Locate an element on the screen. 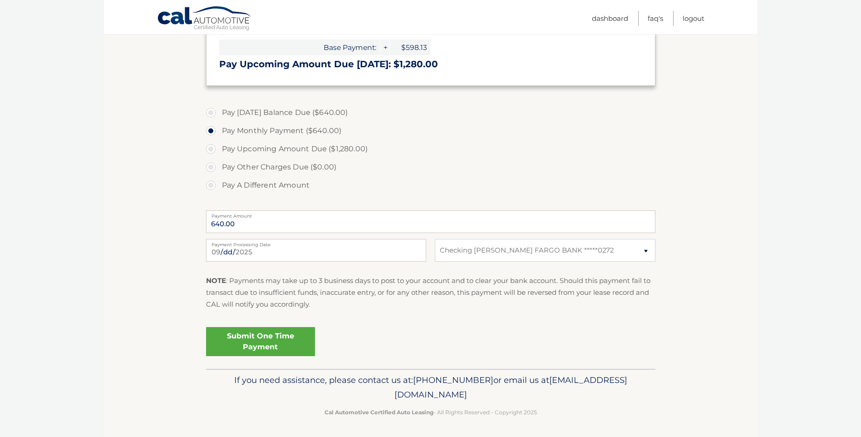  label: Payment Processing Date is located at coordinates (316, 242).